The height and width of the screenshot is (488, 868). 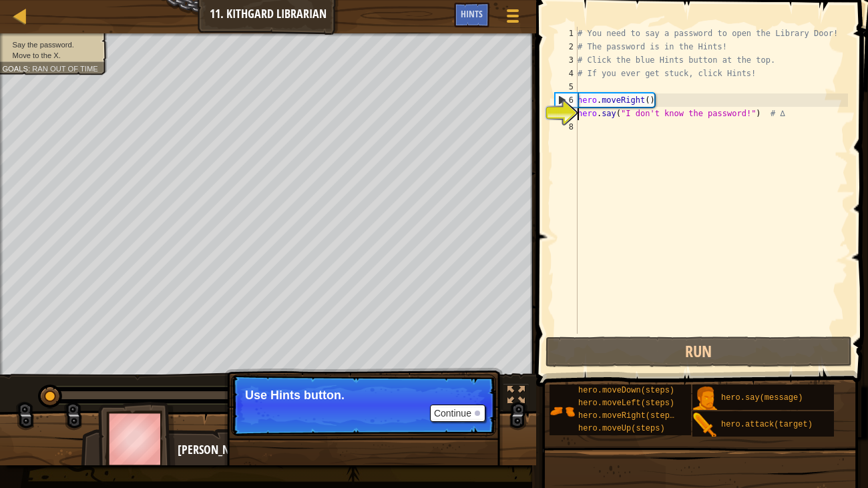 I want to click on div: 5, so click(x=566, y=87).